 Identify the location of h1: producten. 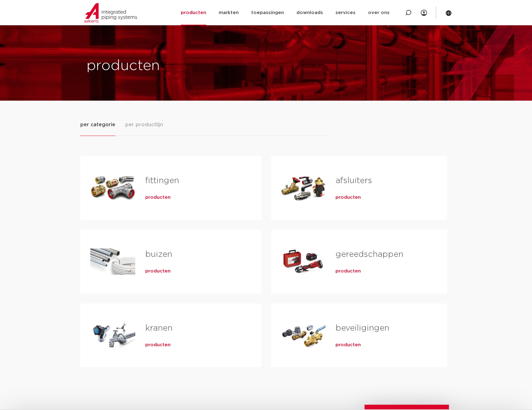
(175, 66).